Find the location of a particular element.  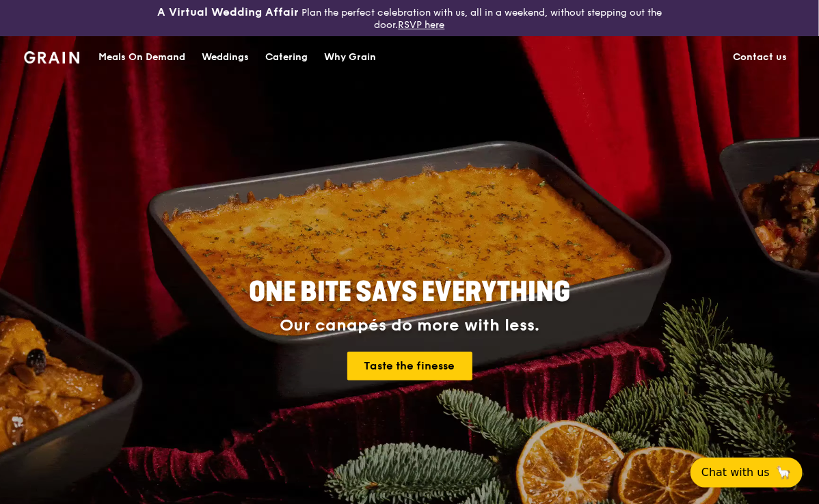

div: Plan the perfect celebration with us, all in a weekend, without stepping out the door. is located at coordinates (410, 18).